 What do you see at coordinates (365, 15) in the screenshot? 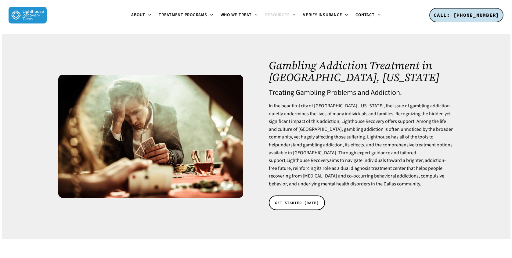
I see `span: Contact` at bounding box center [365, 15].